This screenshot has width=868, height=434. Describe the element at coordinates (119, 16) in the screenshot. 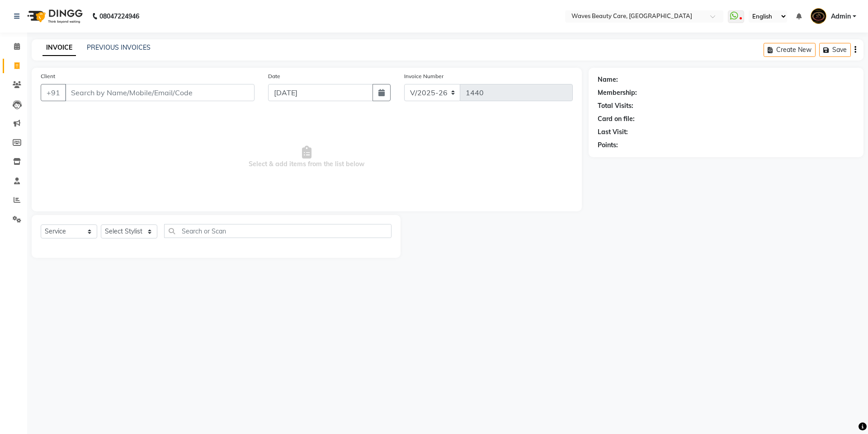

I see `b: 08047224946` at that location.